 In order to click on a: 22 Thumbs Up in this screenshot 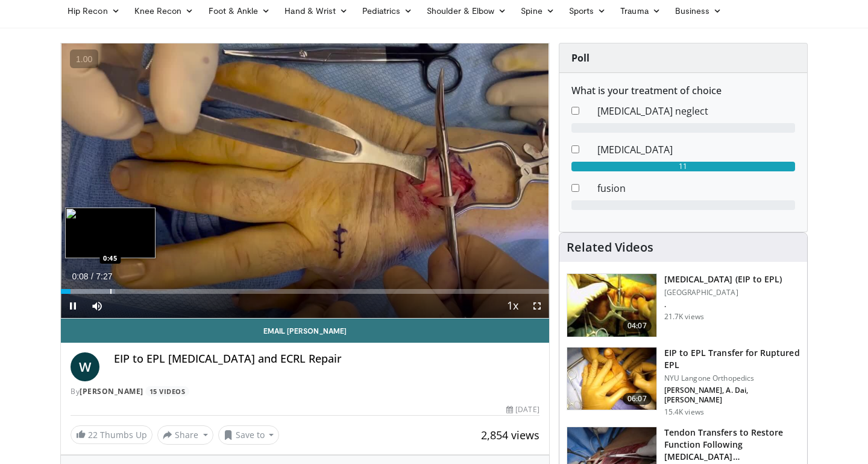, I will do `click(112, 434)`.